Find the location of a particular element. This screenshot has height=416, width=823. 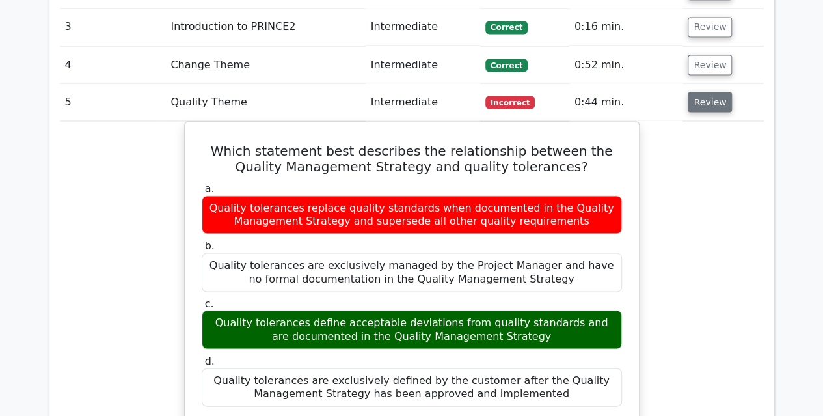

td: 4 is located at coordinates (113, 64).